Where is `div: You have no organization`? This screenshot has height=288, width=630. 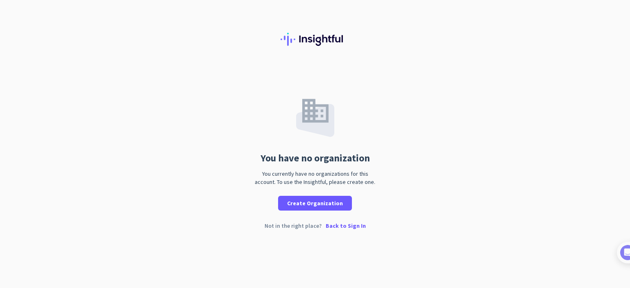 div: You have no organization is located at coordinates (315, 158).